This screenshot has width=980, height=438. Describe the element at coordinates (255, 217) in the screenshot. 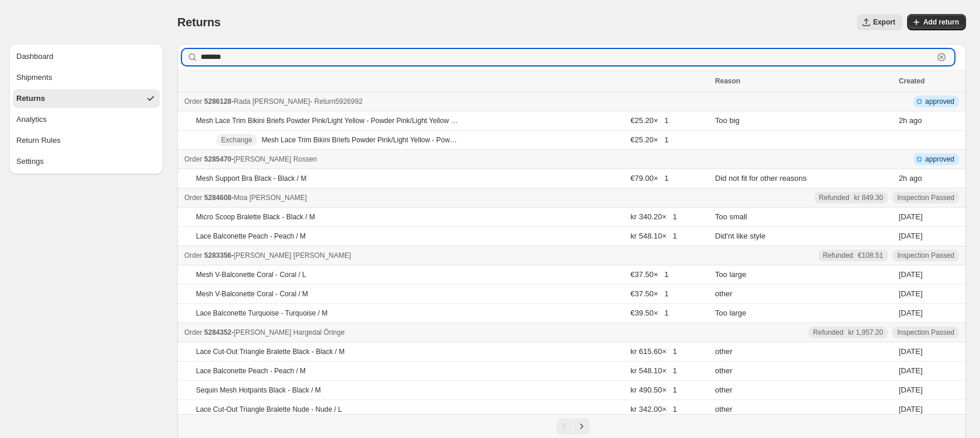

I see `p: Micro Scoop Bralette Black - Black / M` at that location.